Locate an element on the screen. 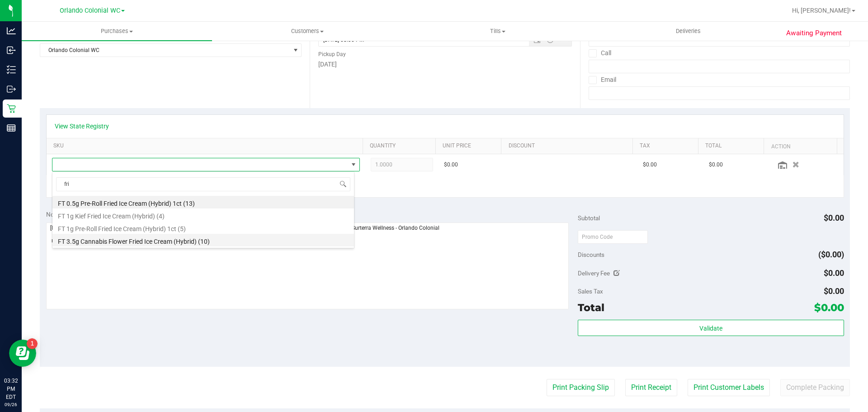 This screenshot has height=412, width=868. inline-svg: Analytics is located at coordinates (12, 30).